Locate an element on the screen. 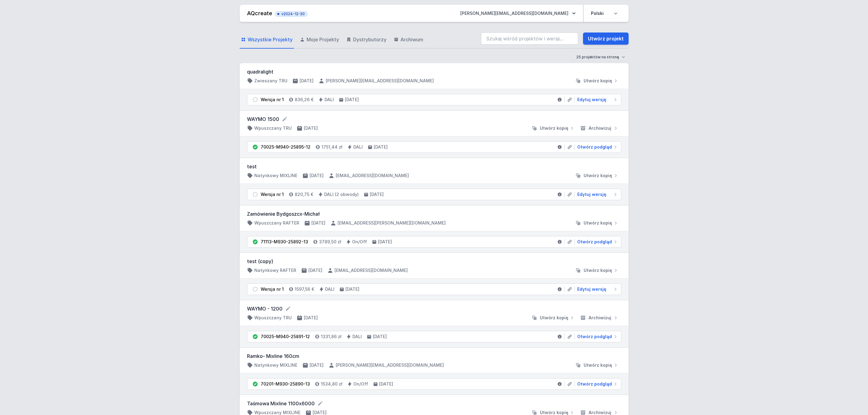  h4: 820,75 € is located at coordinates (304, 194).